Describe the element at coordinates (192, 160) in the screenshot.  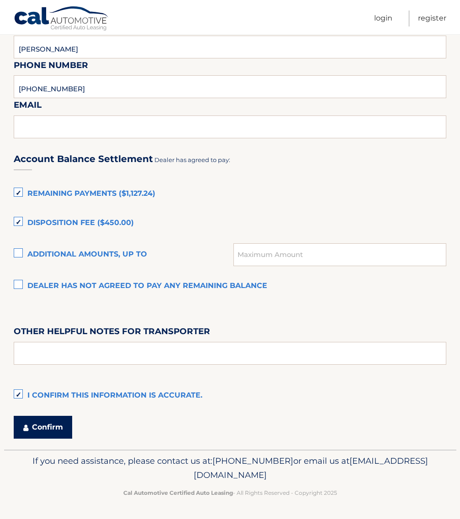
I see `span: Dealer has agreed to pay:` at that location.